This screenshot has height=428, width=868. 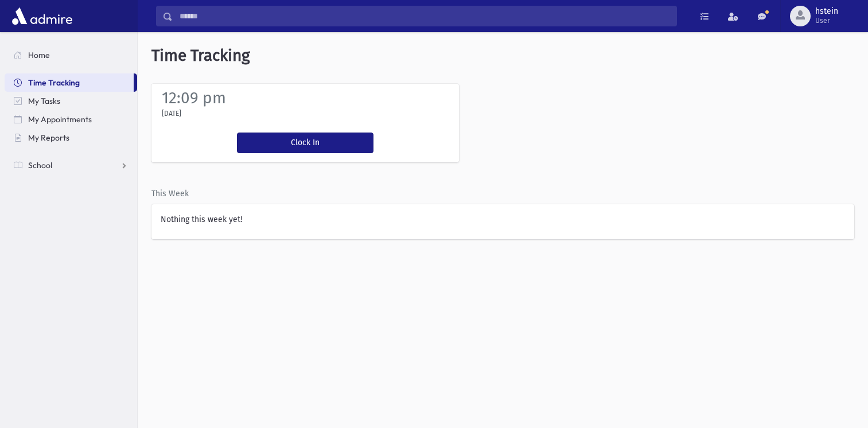 I want to click on a: My Tasks, so click(x=71, y=101).